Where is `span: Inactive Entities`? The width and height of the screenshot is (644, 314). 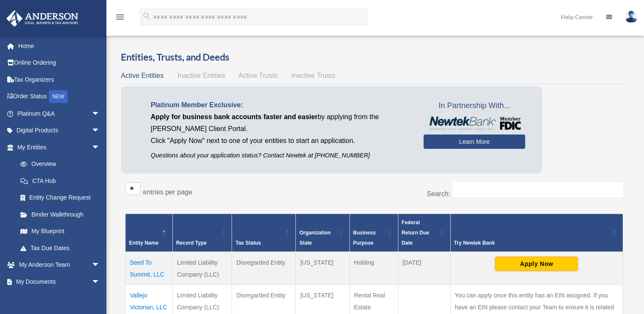 span: Inactive Entities is located at coordinates (201, 75).